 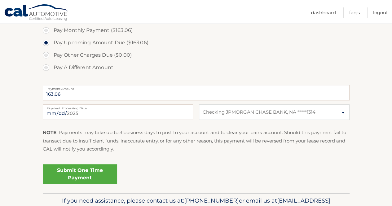 I want to click on label: Pay Monthly Payment ($163.06), so click(x=196, y=30).